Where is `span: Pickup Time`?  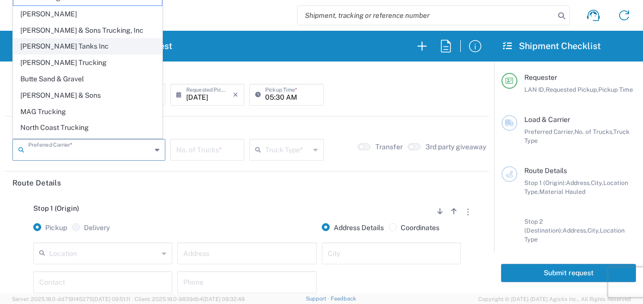
span: Pickup Time is located at coordinates (616, 89).